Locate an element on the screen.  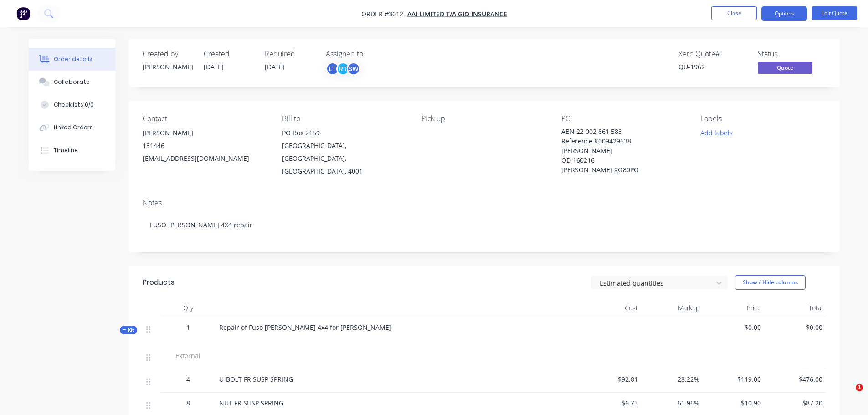
div: Contact is located at coordinates (205, 118).